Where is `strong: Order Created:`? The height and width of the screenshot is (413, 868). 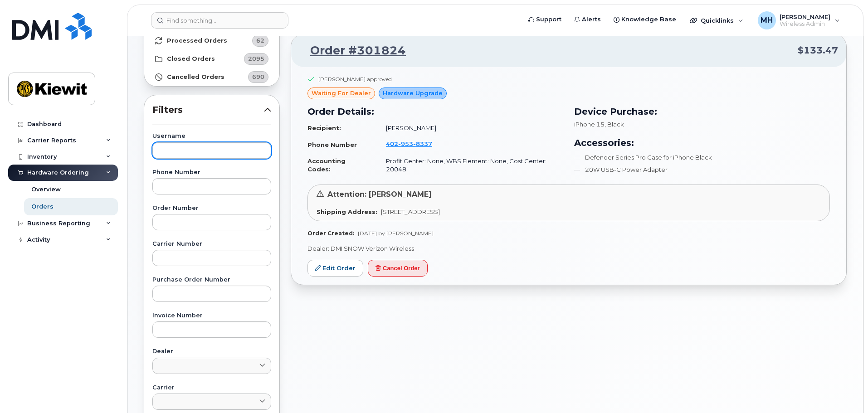
strong: Order Created: is located at coordinates (330, 234).